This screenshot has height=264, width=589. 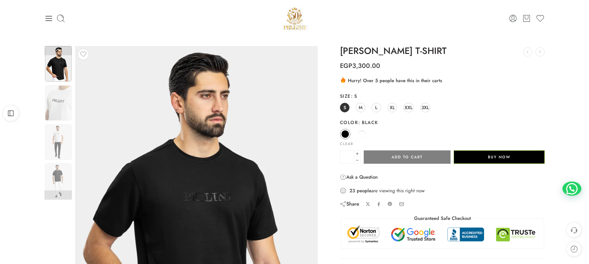 What do you see at coordinates (295, 18) in the screenshot?
I see `img: Pellini` at bounding box center [295, 18].